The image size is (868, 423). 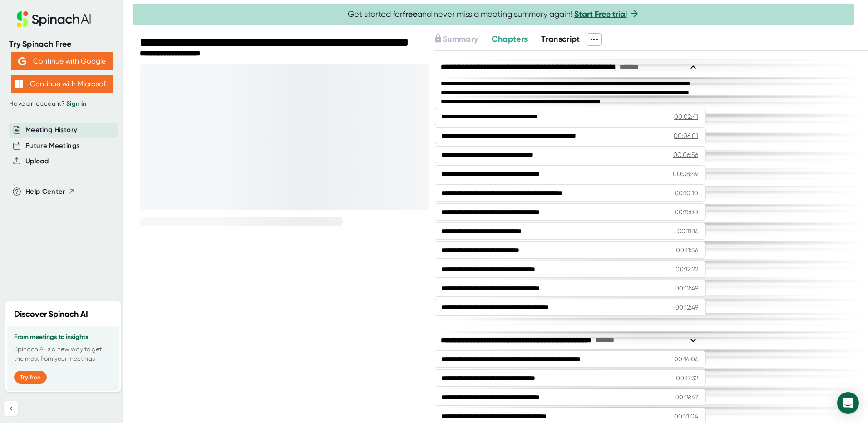 I want to click on div: Open Intercom Messenger, so click(x=849, y=404).